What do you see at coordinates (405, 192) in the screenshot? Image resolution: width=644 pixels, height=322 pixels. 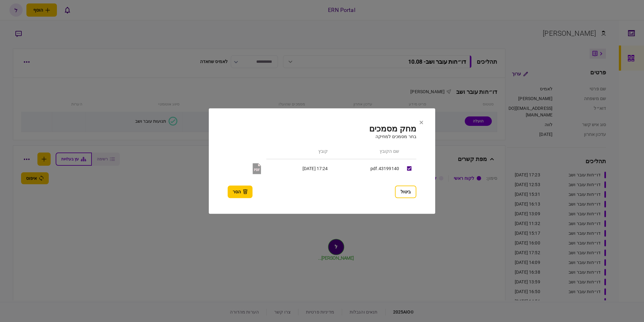 I see `button: ביטול` at bounding box center [405, 192].